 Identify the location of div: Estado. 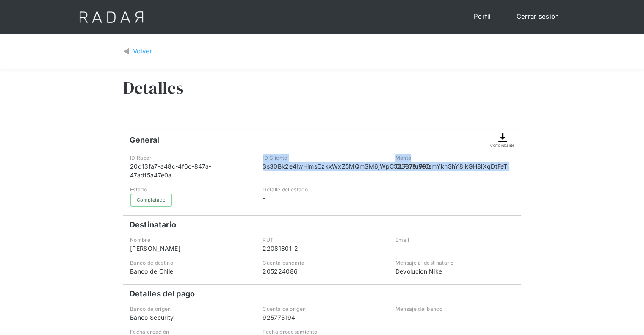
(189, 190).